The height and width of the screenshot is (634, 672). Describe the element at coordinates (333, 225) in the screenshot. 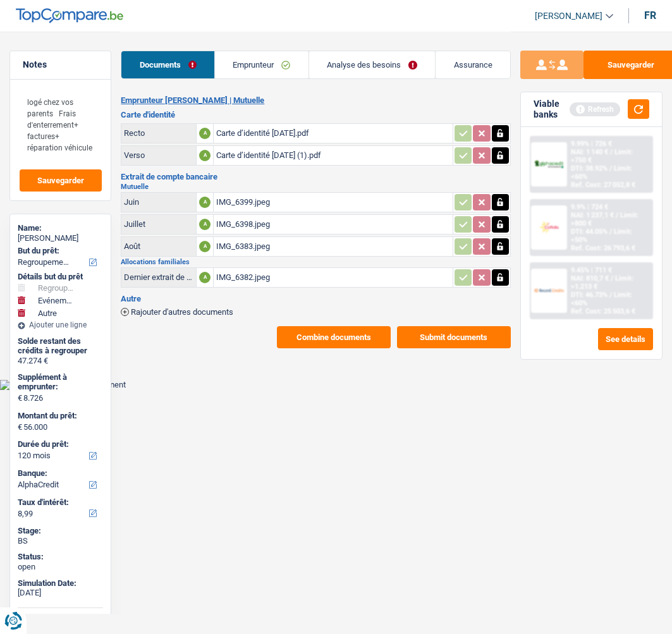

I see `div: IMG_6398.jpeg` at that location.